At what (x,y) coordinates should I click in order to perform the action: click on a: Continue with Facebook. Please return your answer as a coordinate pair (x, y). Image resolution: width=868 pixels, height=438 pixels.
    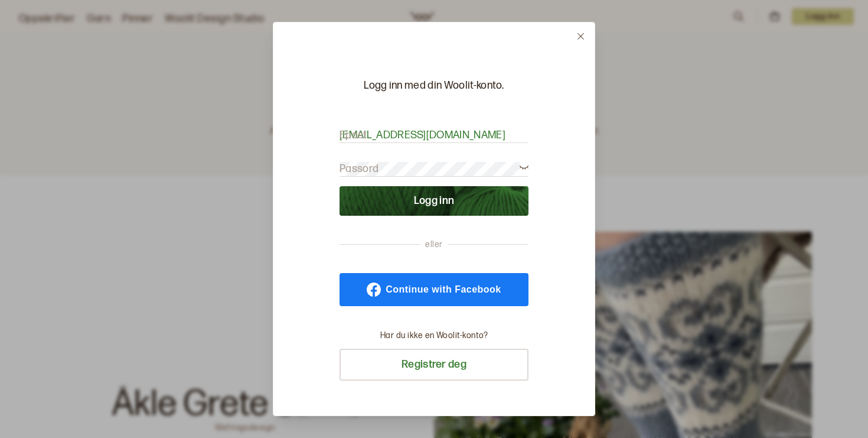
    Looking at the image, I should click on (434, 290).